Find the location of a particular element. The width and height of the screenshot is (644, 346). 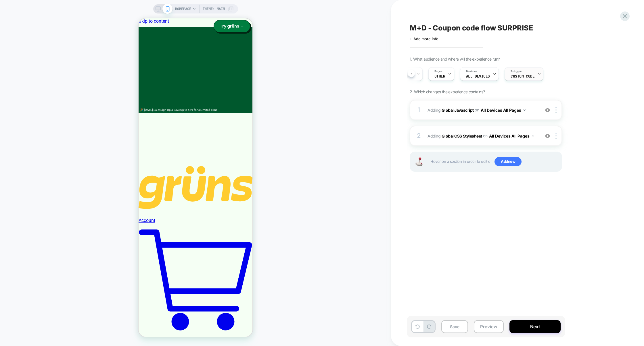

span: HOMEPAGE is located at coordinates (183, 9).